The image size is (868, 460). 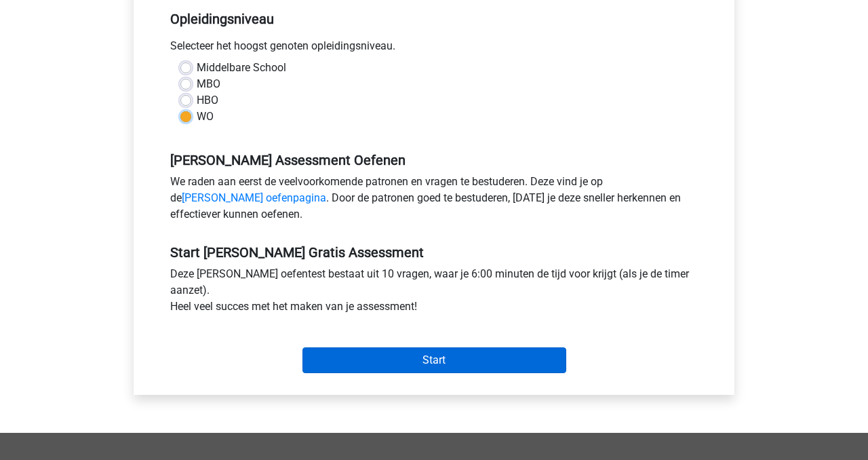 What do you see at coordinates (242, 68) in the screenshot?
I see `label: Middelbare School` at bounding box center [242, 68].